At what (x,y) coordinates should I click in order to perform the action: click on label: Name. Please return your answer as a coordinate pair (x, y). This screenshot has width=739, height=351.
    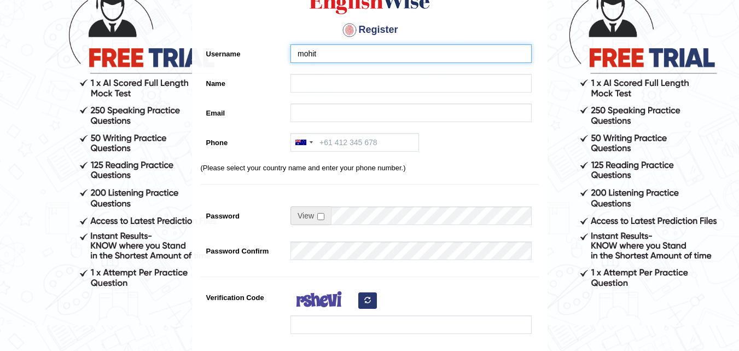
    Looking at the image, I should click on (243, 81).